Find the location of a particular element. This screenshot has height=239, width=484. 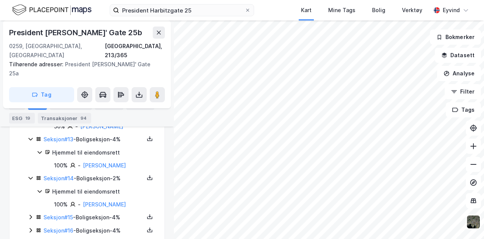

img: logo.f888ab2527a4732fd821a326f86c7f29.svg is located at coordinates (52, 10).